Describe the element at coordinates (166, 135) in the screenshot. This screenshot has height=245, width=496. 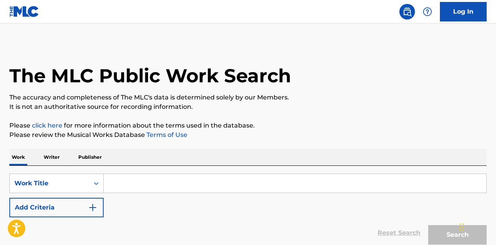
I see `a: Terms of Use` at that location.